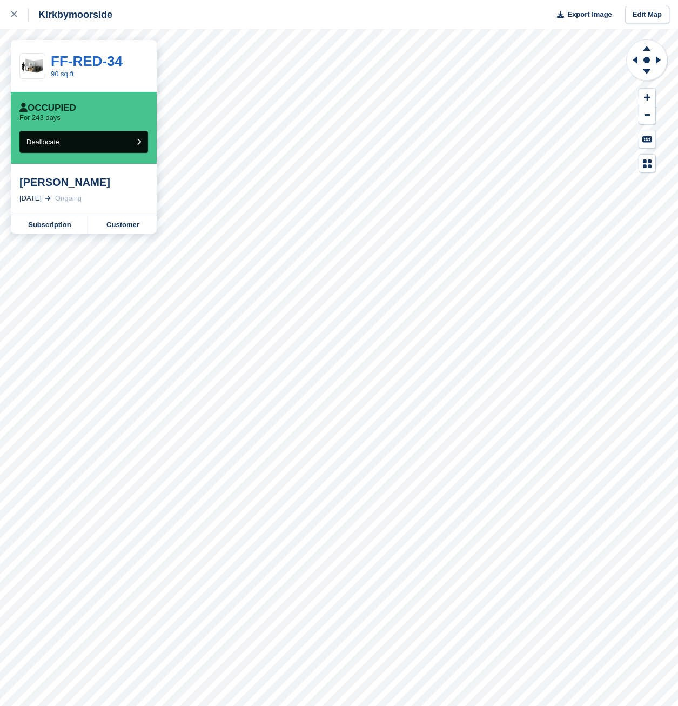 The width and height of the screenshot is (678, 706). What do you see at coordinates (86, 61) in the screenshot?
I see `a: FF-RED-34` at bounding box center [86, 61].